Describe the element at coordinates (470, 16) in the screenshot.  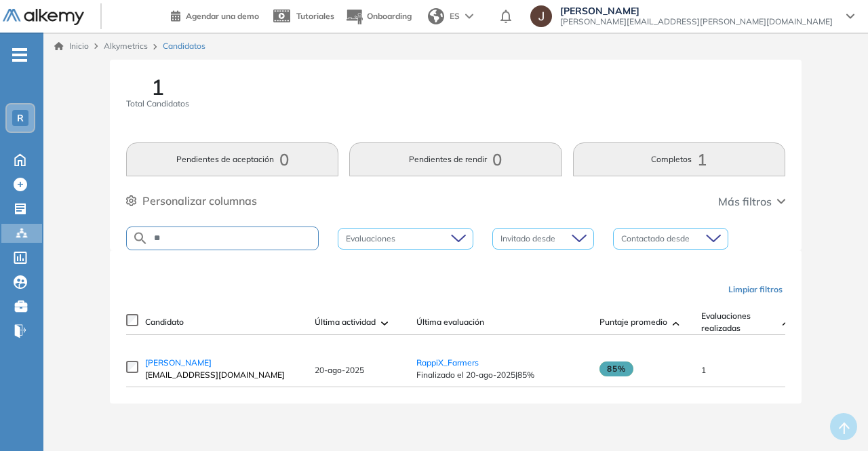
I see `img: arrow` at that location.